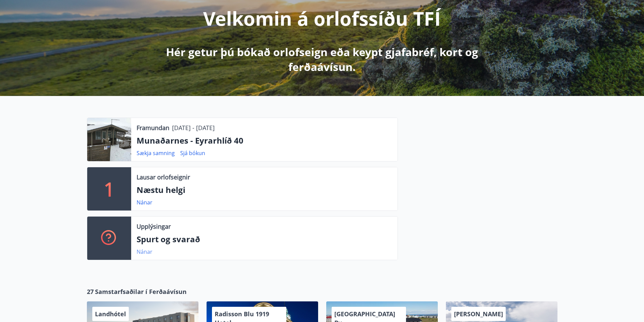  What do you see at coordinates (155, 153) in the screenshot?
I see `a: Sækja samning` at bounding box center [155, 153].